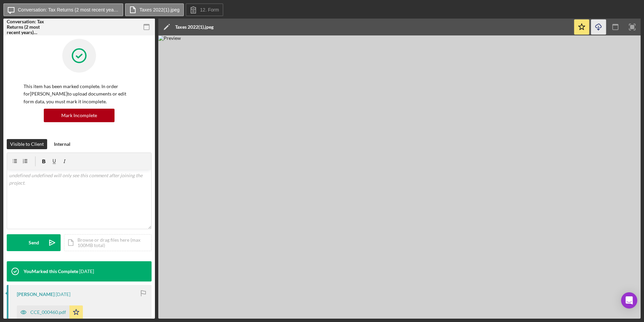 Image resolution: width=644 pixels, height=322 pixels. What do you see at coordinates (79, 115) in the screenshot?
I see `div: Mark Incomplete` at bounding box center [79, 115].